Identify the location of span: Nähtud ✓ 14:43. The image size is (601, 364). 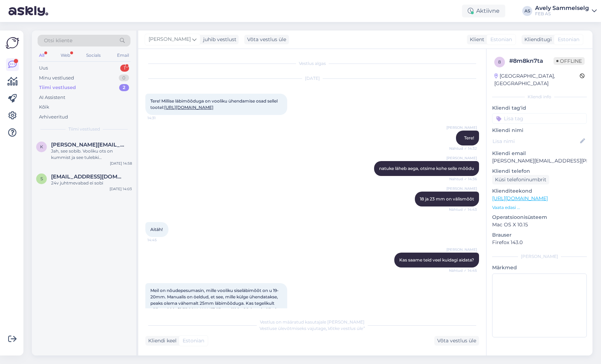
(463, 209).